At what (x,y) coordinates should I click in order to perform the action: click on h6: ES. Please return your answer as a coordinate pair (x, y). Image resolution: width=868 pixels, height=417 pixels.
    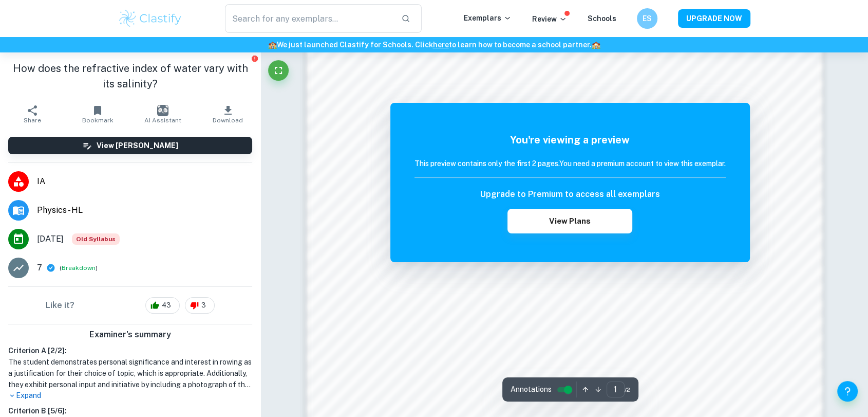
    Looking at the image, I should click on (647, 18).